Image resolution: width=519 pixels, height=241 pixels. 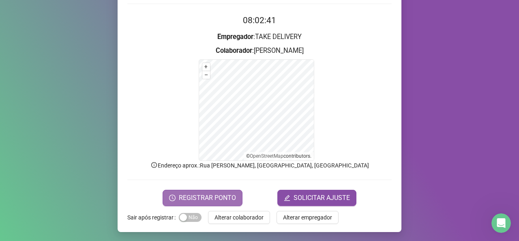 What do you see at coordinates (267, 156) in the screenshot?
I see `a: OpenStreetMap` at bounding box center [267, 156].